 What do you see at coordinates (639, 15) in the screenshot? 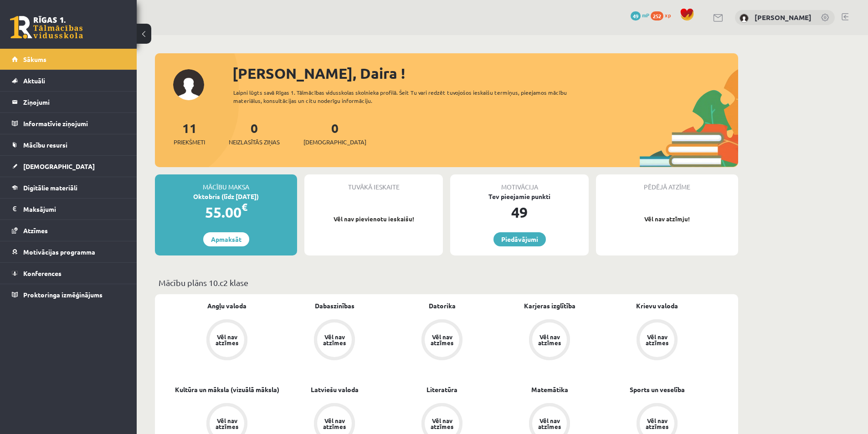
I see `a: 49 mP` at bounding box center [639, 15].